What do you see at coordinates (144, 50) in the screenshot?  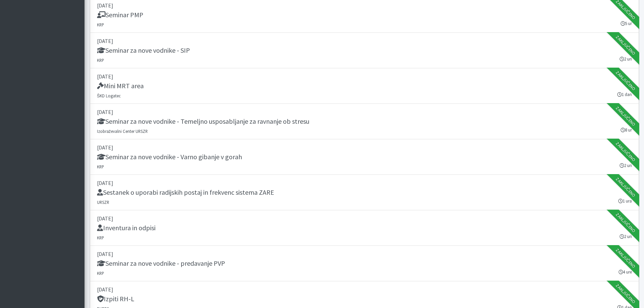 I see `h5: Seminar za nove vodnike - SIP` at bounding box center [144, 50].